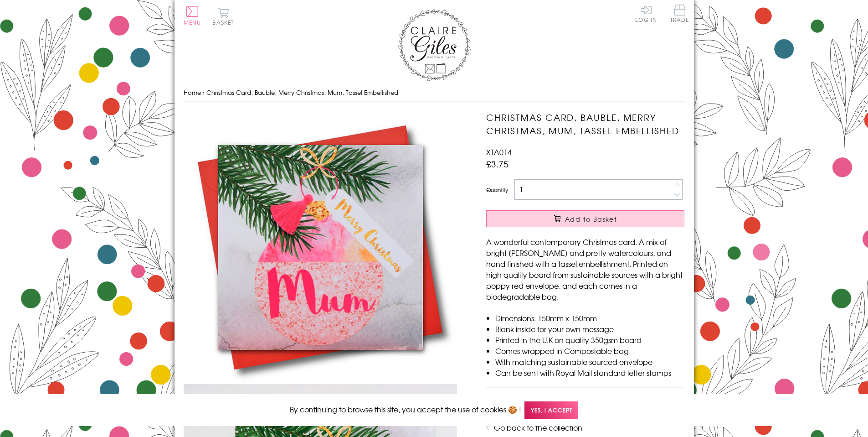 The height and width of the screenshot is (437, 868). I want to click on a: Home, so click(192, 92).